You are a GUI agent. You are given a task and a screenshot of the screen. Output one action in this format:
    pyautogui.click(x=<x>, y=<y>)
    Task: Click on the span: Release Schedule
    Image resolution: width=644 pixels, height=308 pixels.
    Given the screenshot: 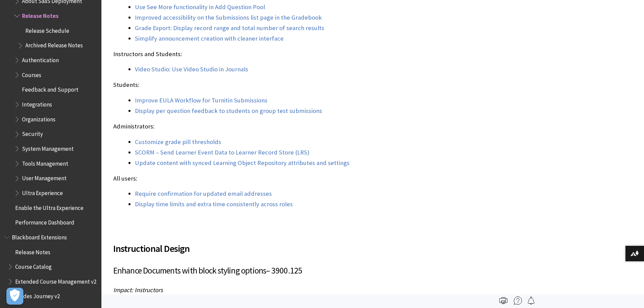 What is the action you would take?
    pyautogui.click(x=47, y=29)
    